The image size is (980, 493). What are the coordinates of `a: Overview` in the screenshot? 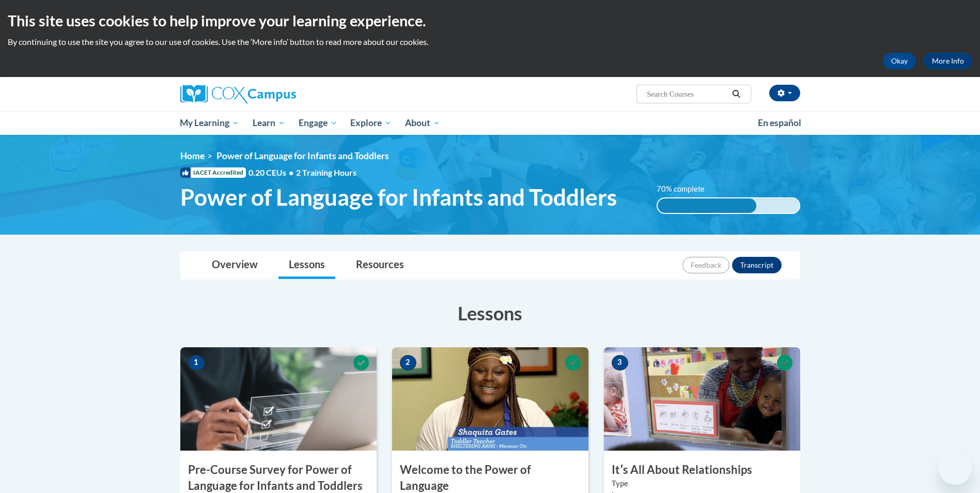 It's located at (235, 265).